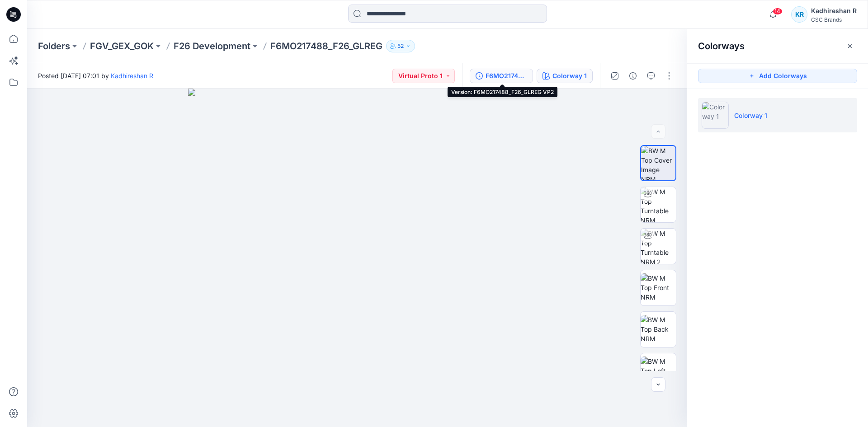 This screenshot has width=868, height=427. I want to click on div: CSC Brands, so click(834, 19).